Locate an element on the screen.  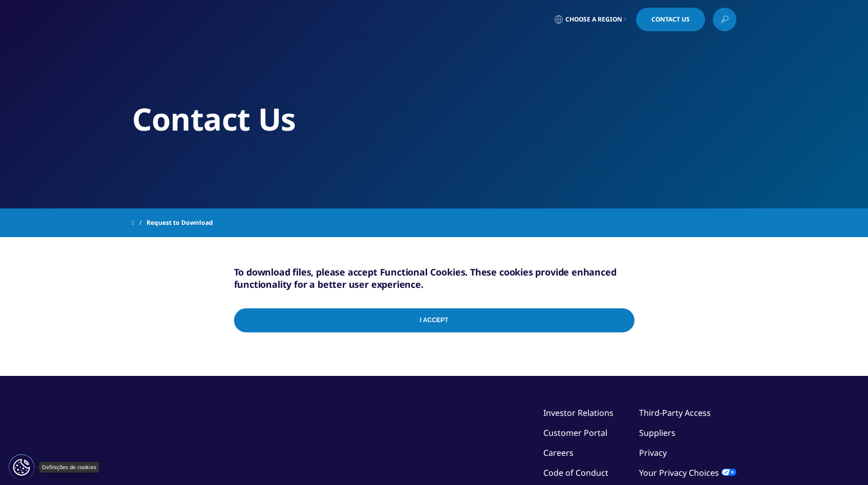
a: Careers is located at coordinates (558, 452).